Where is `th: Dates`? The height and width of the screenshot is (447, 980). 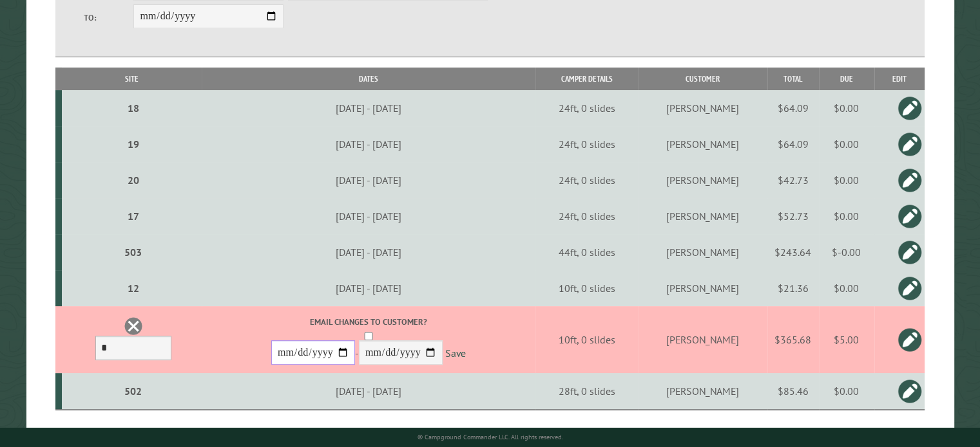
th: Dates is located at coordinates (368, 79).